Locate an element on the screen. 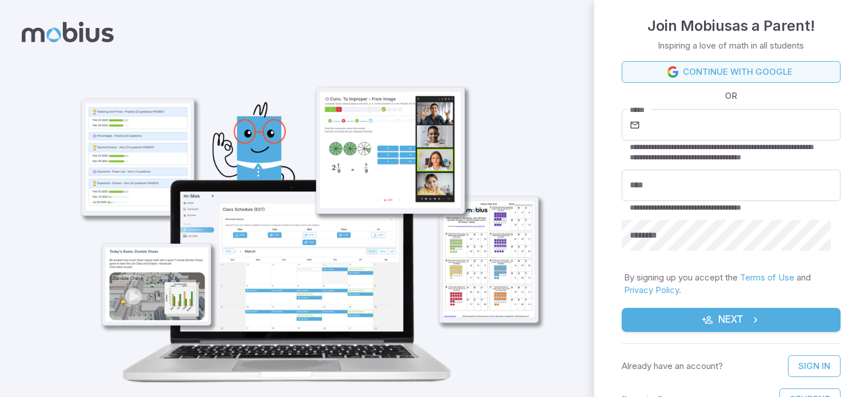 Image resolution: width=868 pixels, height=397 pixels. p: Inspiring a love of math in all students is located at coordinates (731, 46).